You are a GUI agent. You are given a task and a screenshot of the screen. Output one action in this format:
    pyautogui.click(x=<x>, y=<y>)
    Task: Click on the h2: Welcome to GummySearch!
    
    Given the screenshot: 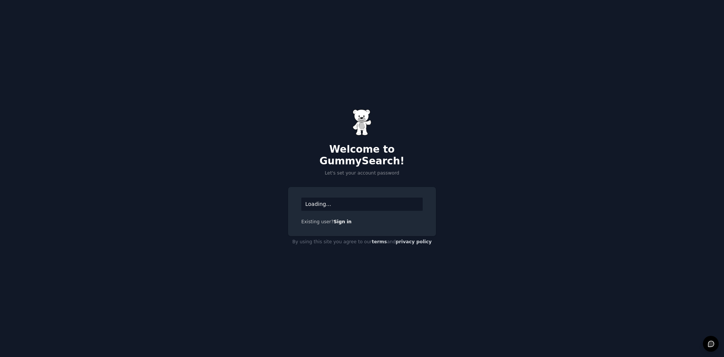 What is the action you would take?
    pyautogui.click(x=362, y=155)
    